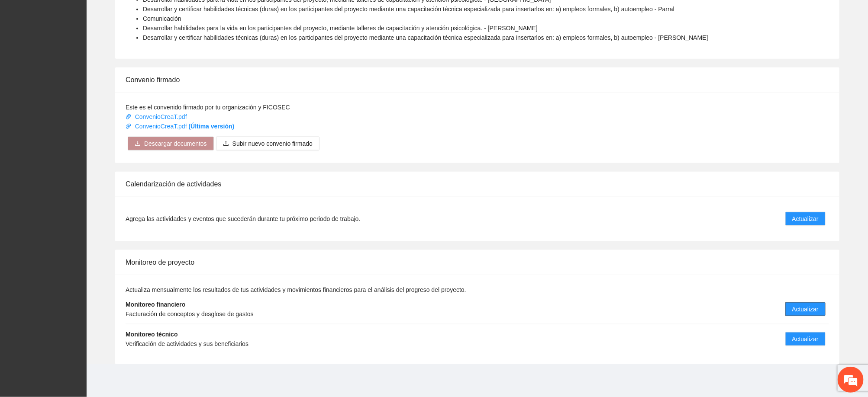 Image resolution: width=868 pixels, height=397 pixels. I want to click on span: Subir nuevo convenio firmado, so click(272, 144).